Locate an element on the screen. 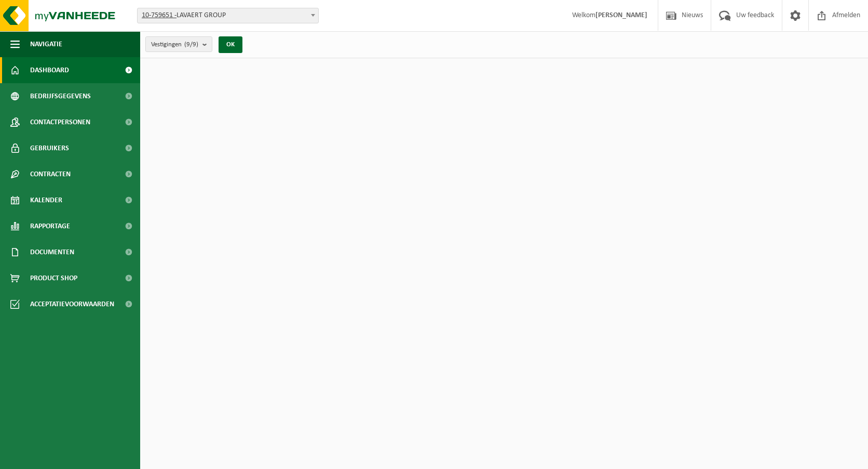  button: OK is located at coordinates (230, 45).